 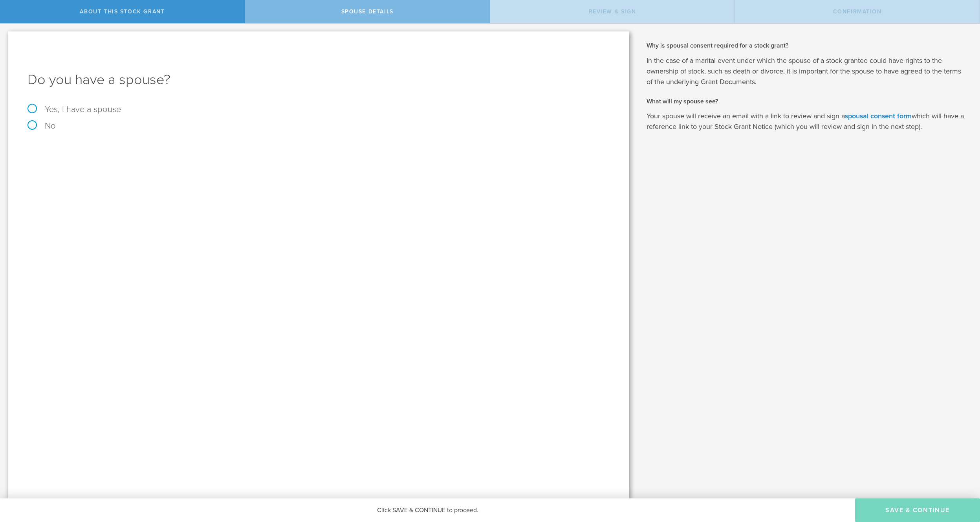 I want to click on span: About this stock grant, so click(x=122, y=11).